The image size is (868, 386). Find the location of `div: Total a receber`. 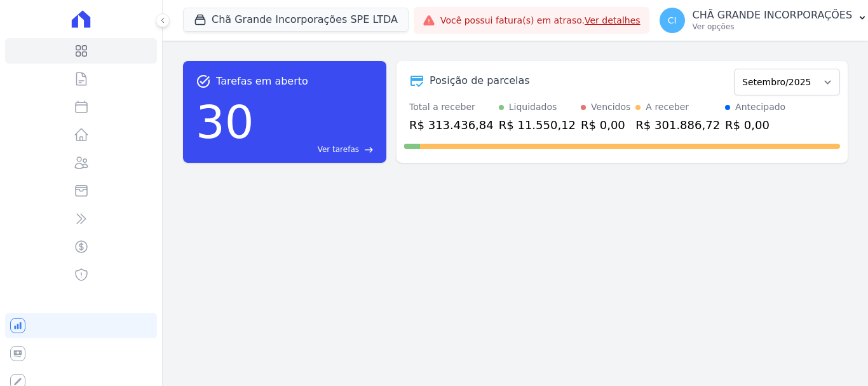

div: Total a receber is located at coordinates (451, 107).